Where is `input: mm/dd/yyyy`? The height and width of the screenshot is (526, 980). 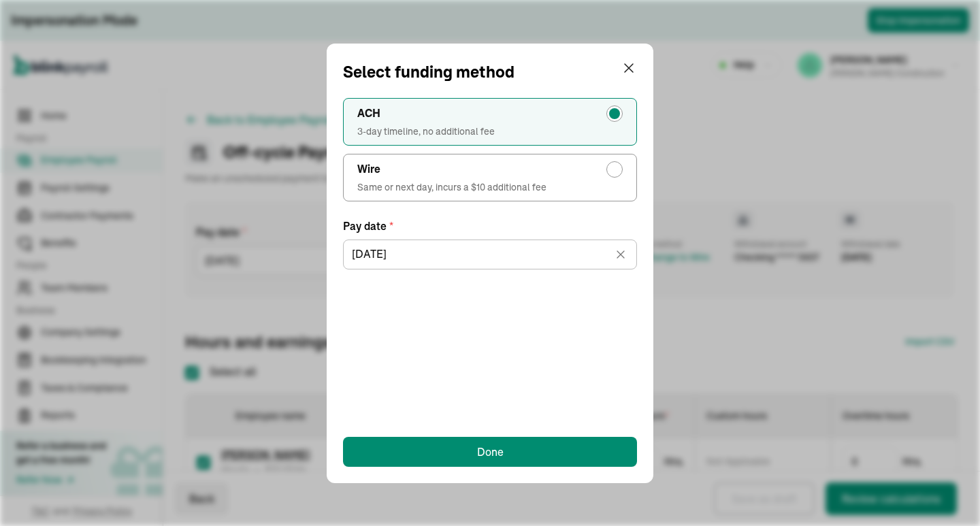
input: mm/dd/yyyy is located at coordinates (490, 255).